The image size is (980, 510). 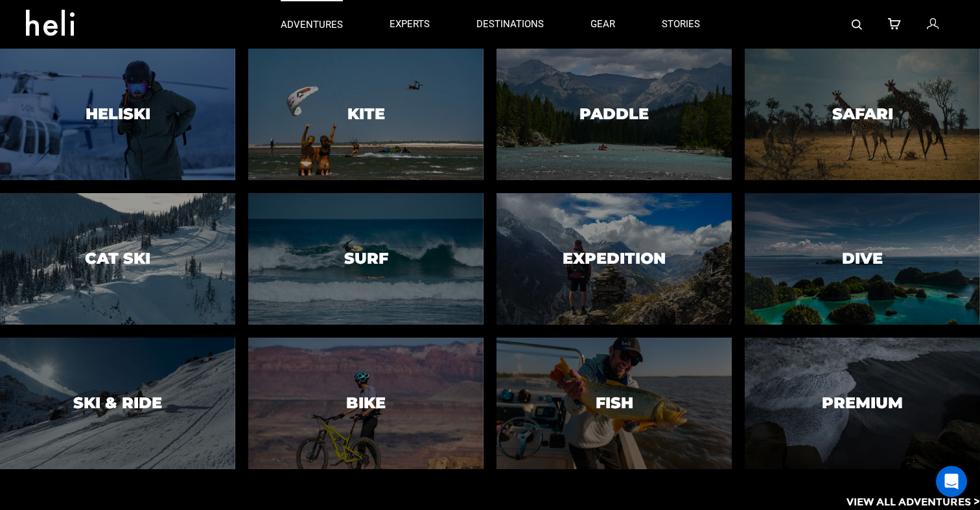 What do you see at coordinates (614, 258) in the screenshot?
I see `h3: Expedition` at bounding box center [614, 258].